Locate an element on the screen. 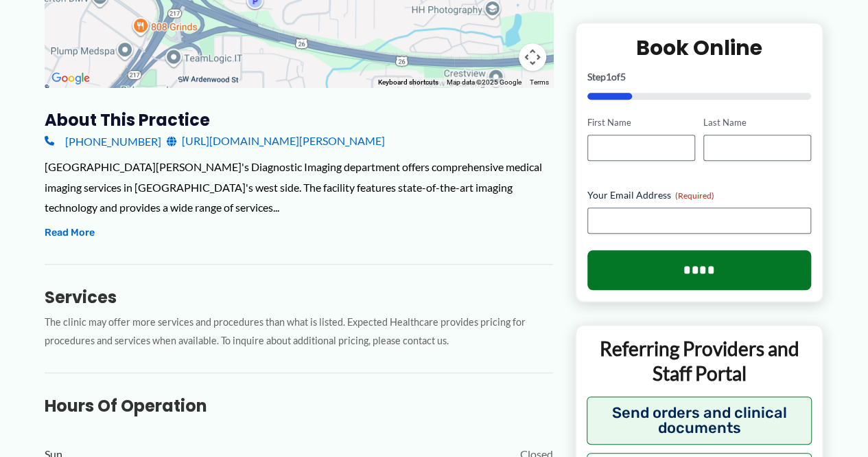 Image resolution: width=868 pixels, height=457 pixels. span: 1 is located at coordinates (609, 76).